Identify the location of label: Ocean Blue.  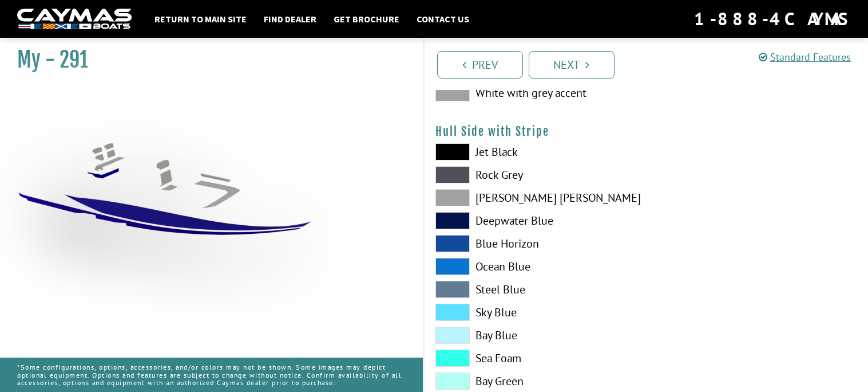
(535, 267).